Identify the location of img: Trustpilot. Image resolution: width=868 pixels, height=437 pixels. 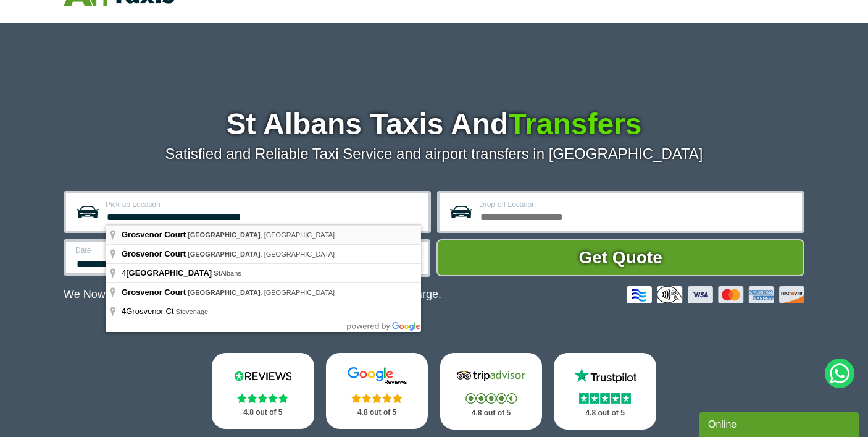
(605, 375).